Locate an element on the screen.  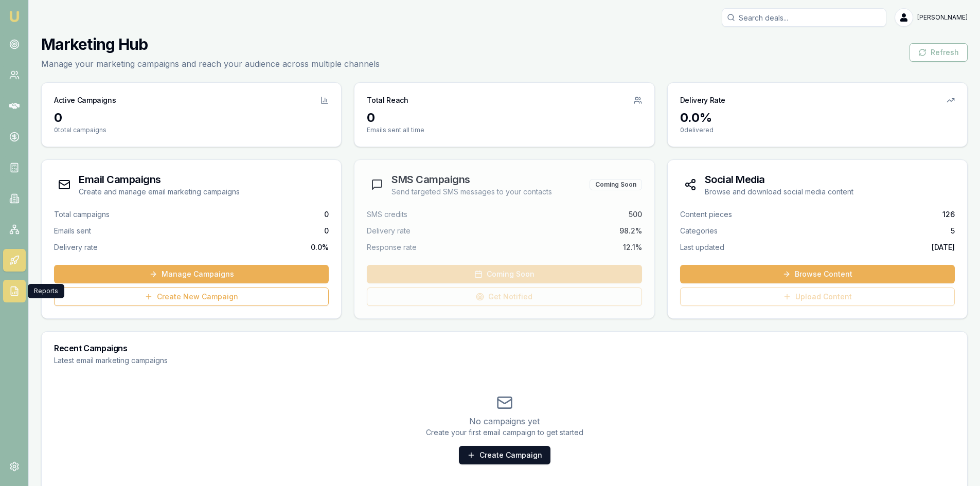
span: Last updated is located at coordinates (702, 247).